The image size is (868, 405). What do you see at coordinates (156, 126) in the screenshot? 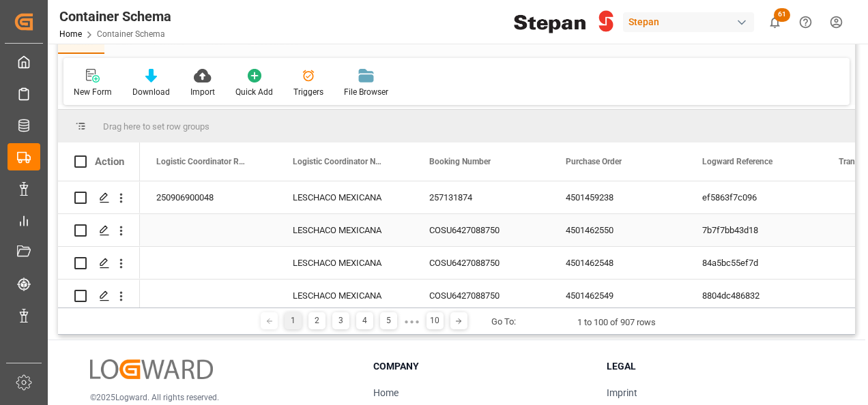
I see `span: Drag here to set row groups` at bounding box center [156, 126].